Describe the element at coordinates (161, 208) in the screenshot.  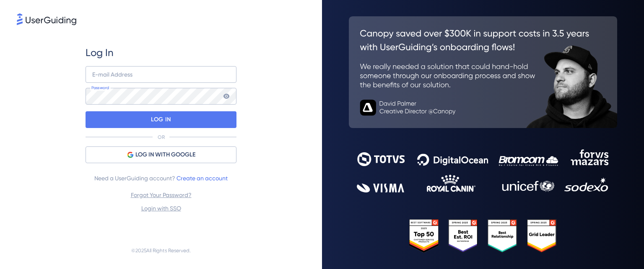
I see `a: Login with SSO` at that location.